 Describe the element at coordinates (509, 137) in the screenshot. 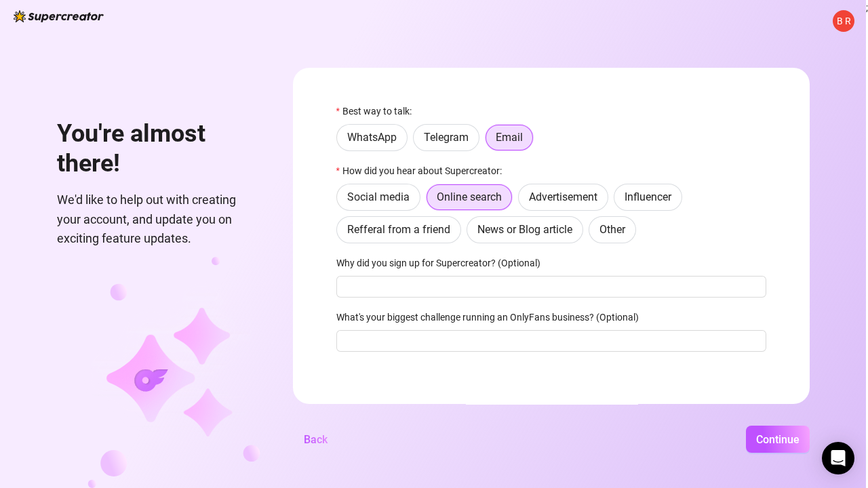

I see `span: Email` at that location.